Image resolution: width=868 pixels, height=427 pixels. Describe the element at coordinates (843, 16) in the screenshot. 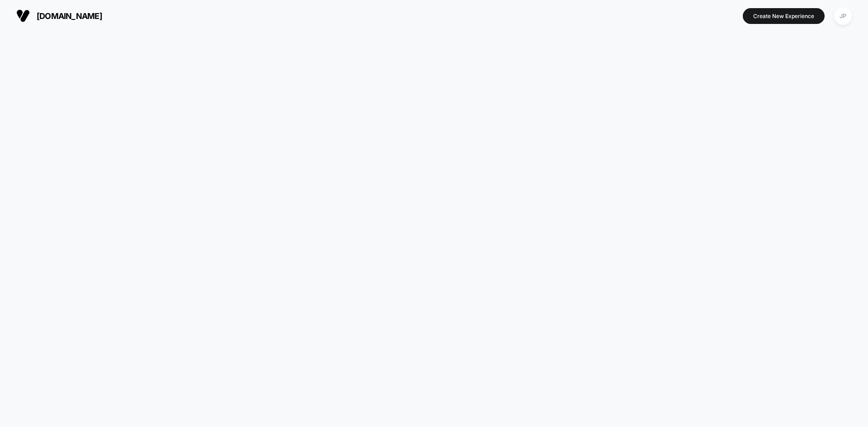

I see `div: JP` at that location.